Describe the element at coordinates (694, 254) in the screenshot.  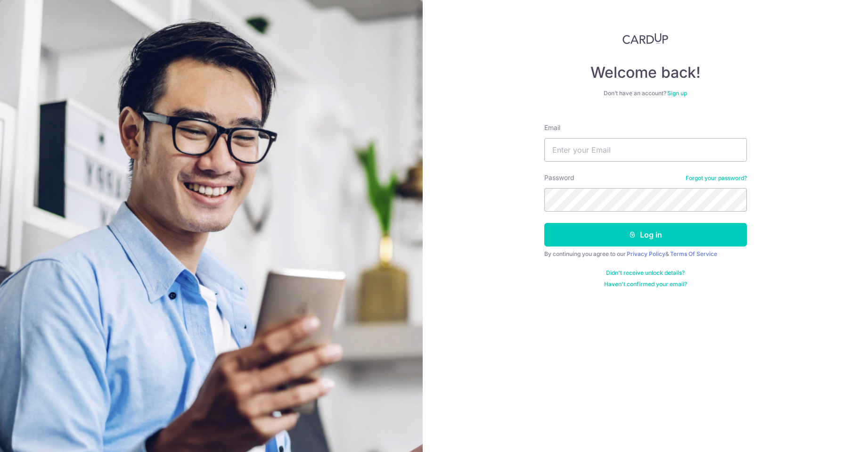
I see `a: Terms Of Service` at that location.